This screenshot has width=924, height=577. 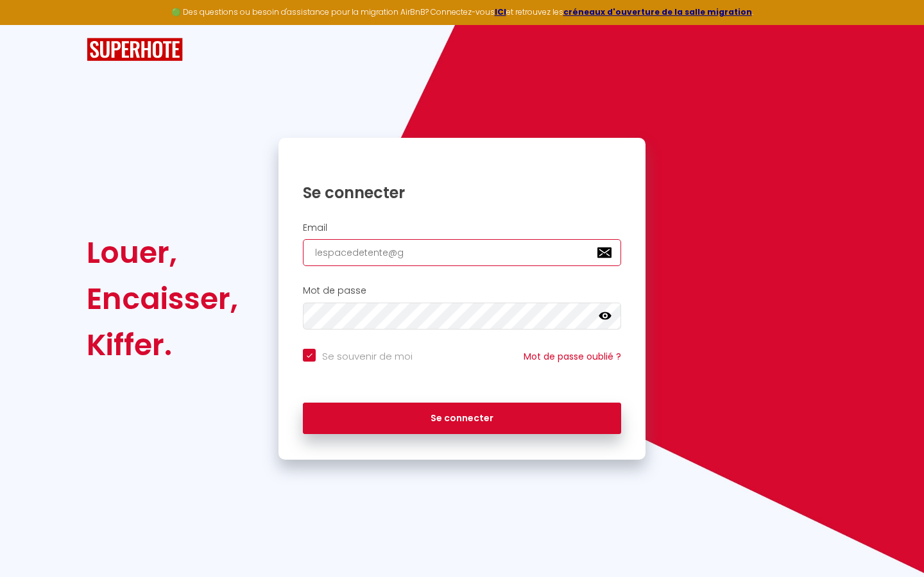 What do you see at coordinates (658, 12) in the screenshot?
I see `strong: créneaux d'ouverture de la salle migration` at bounding box center [658, 12].